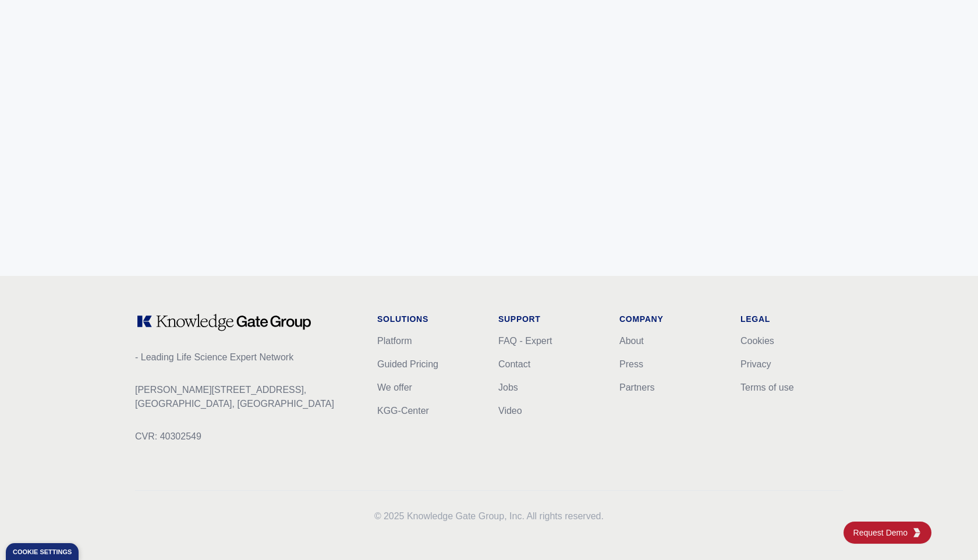 The width and height of the screenshot is (978, 560). What do you see at coordinates (408, 363) in the screenshot?
I see `a: Guided Pricing` at bounding box center [408, 363].